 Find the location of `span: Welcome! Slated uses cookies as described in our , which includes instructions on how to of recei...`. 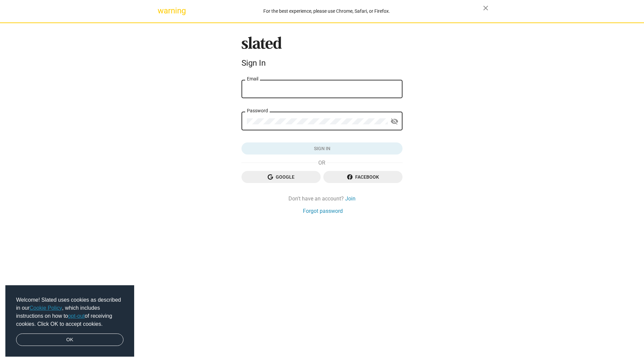

span: Welcome! Slated uses cookies as described in our , which includes instructions on how to of recei... is located at coordinates (70, 312).